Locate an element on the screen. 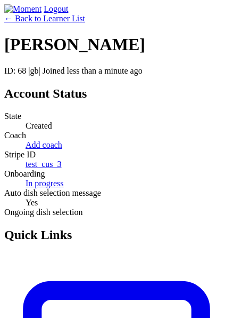 The width and height of the screenshot is (233, 318). dt: Onboarding is located at coordinates (117, 174).